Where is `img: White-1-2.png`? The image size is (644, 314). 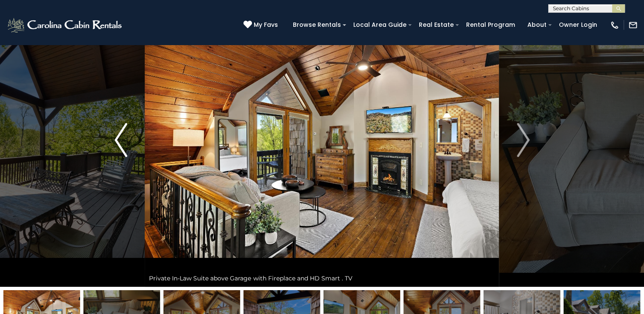
img: White-1-2.png is located at coordinates (65, 25).